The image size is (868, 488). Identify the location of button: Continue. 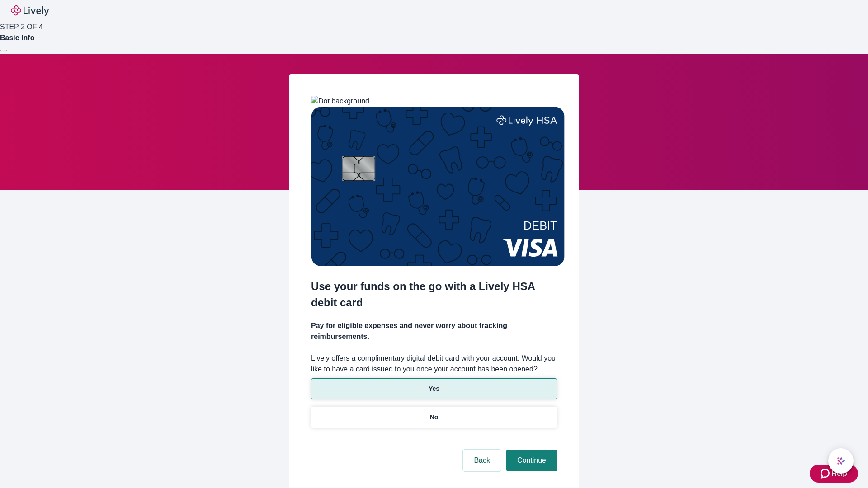
(531, 461).